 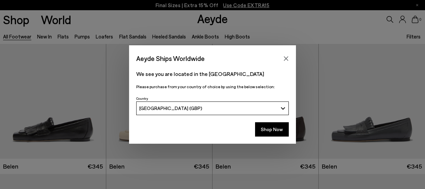 What do you see at coordinates (272, 129) in the screenshot?
I see `button: Shop Now` at bounding box center [272, 129].